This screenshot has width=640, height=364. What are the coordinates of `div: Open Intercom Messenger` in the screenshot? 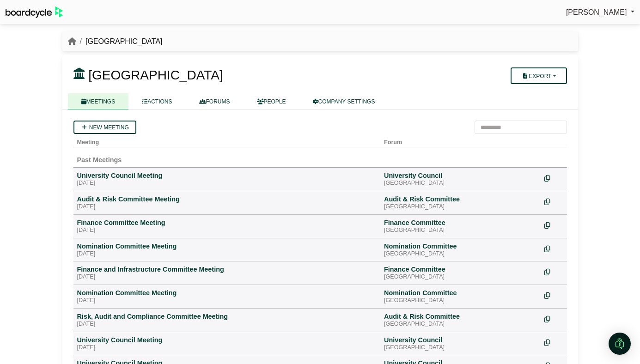 It's located at (620, 344).